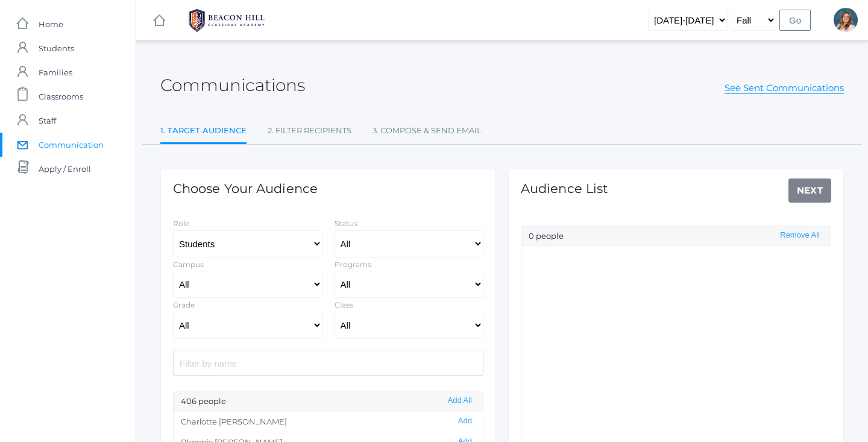 The width and height of the screenshot is (868, 442). What do you see at coordinates (233, 85) in the screenshot?
I see `h2: Communications` at bounding box center [233, 85].